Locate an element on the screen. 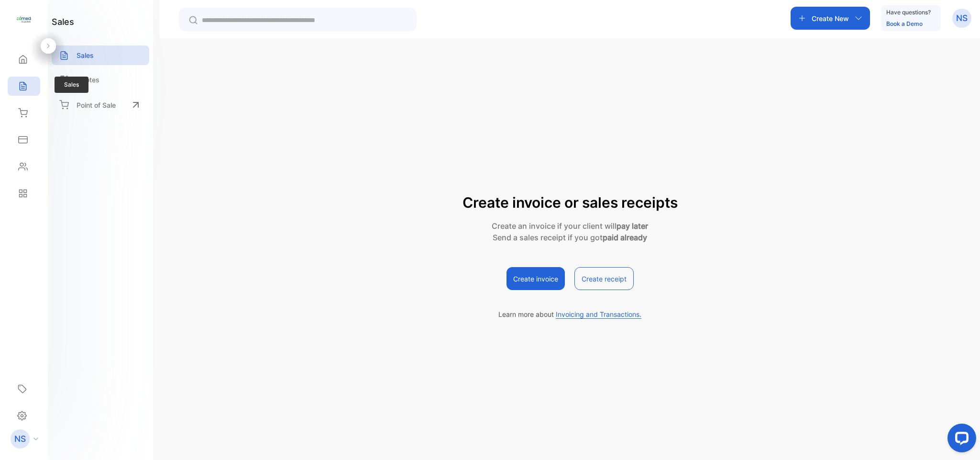  p: Have questions? is located at coordinates (909, 13).